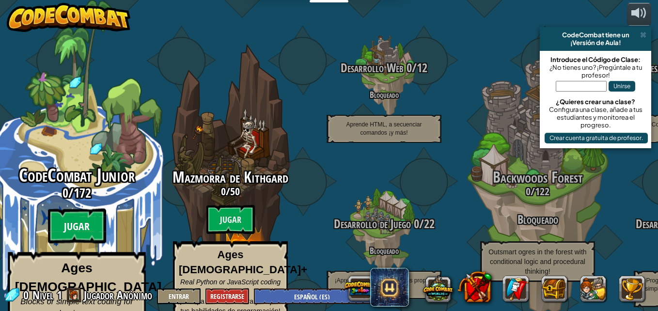  Describe the element at coordinates (227, 296) in the screenshot. I see `button: Registrarse` at that location.